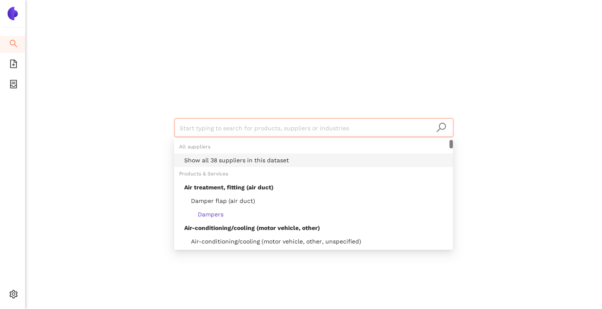  Describe the element at coordinates (220, 201) in the screenshot. I see `span: Damper flap (air duct)` at that location.